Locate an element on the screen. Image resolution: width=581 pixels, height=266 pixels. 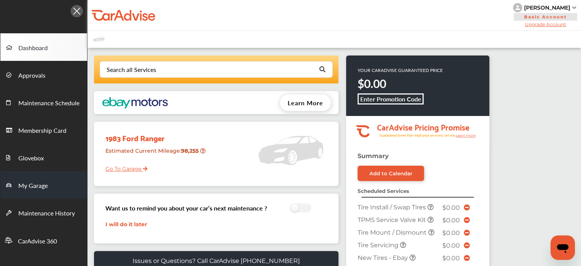
a: Go To Garage is located at coordinates (123, 167).